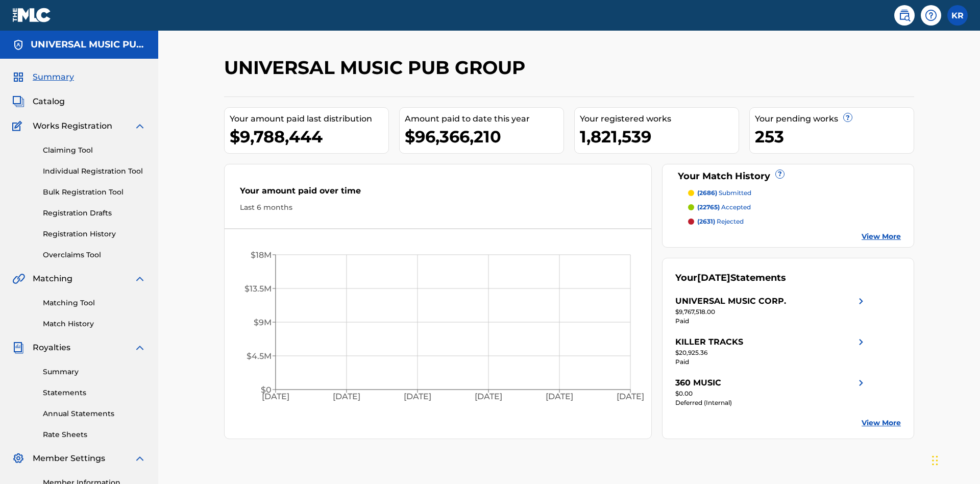  What do you see at coordinates (42, 77) in the screenshot?
I see `a: SummarySummary` at bounding box center [42, 77].